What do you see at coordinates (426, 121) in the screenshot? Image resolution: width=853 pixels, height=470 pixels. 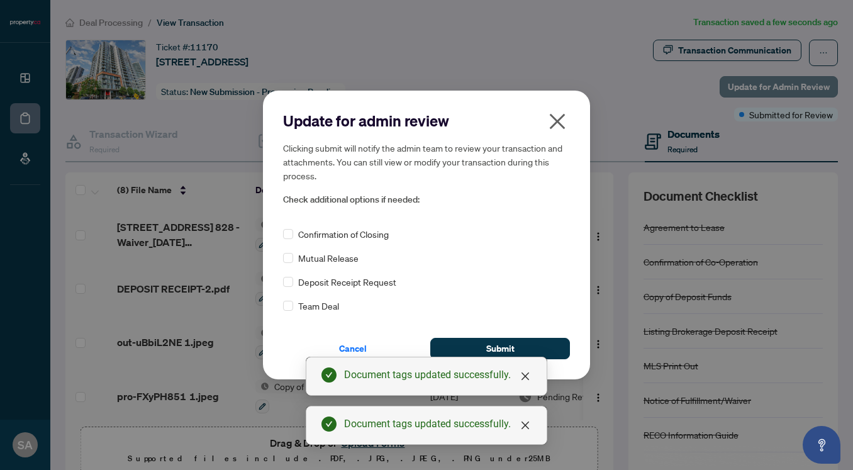 I see `h2: Update for admin review` at bounding box center [426, 121].